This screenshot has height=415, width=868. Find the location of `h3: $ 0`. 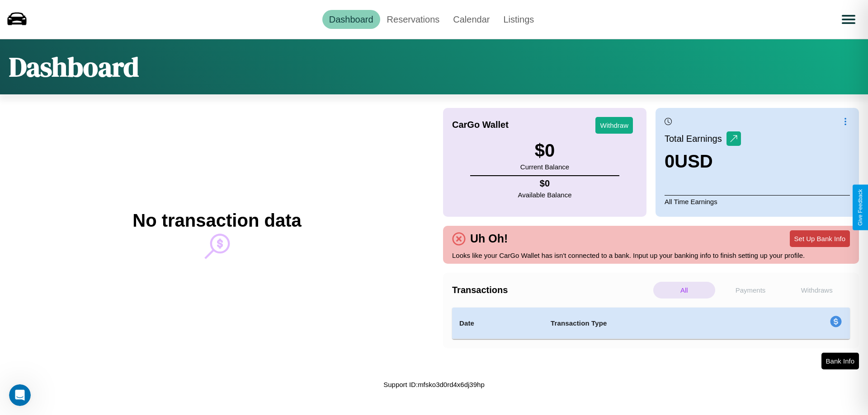

h3: $ 0 is located at coordinates (545, 151).